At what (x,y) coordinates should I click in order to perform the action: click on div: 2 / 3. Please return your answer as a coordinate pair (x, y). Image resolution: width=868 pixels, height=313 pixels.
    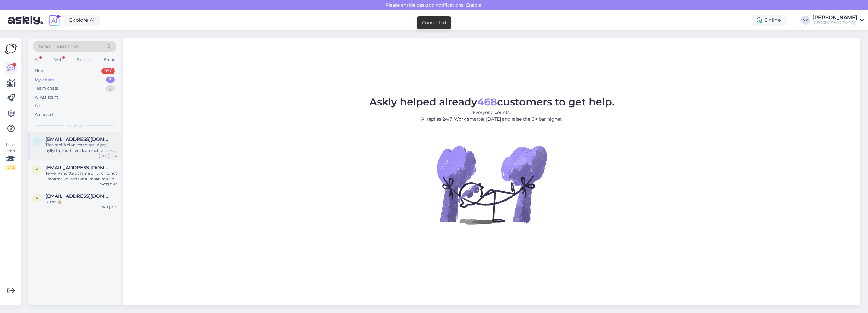
    Looking at the image, I should click on (11, 167).